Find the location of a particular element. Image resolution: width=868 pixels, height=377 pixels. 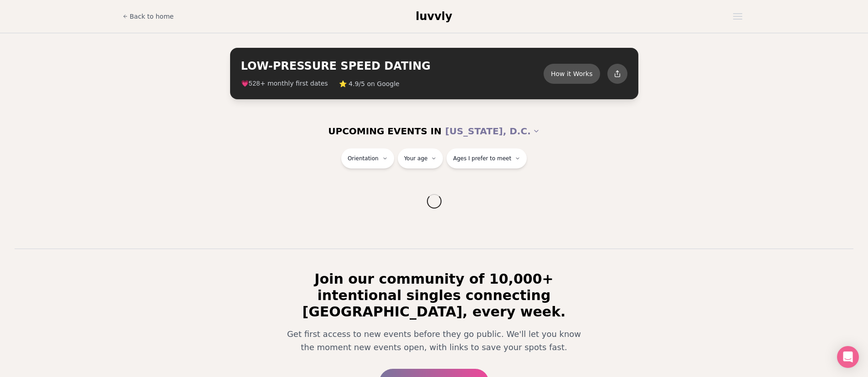

span: ⭐ 4.9/5 on Google is located at coordinates (369, 84).